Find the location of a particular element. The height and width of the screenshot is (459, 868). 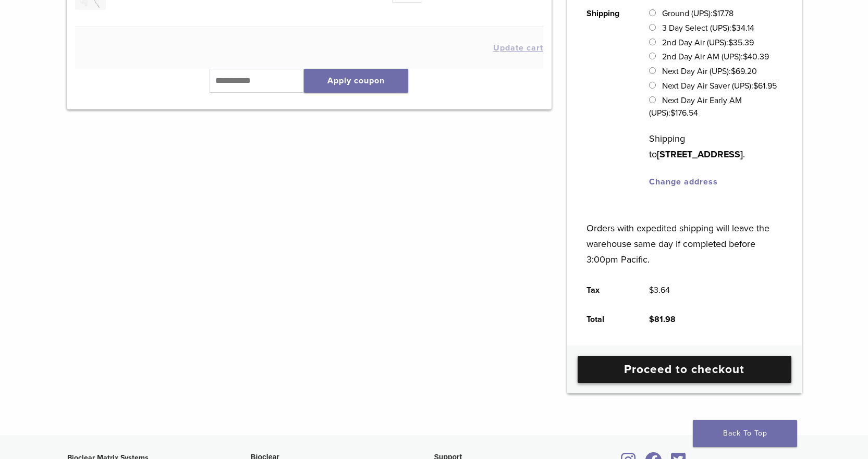

bdi: 3.64 is located at coordinates (660, 290).